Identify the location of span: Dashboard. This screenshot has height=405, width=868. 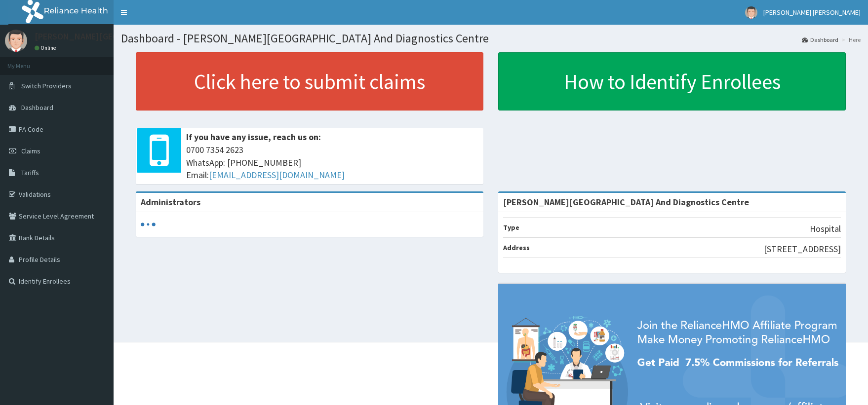
(37, 108).